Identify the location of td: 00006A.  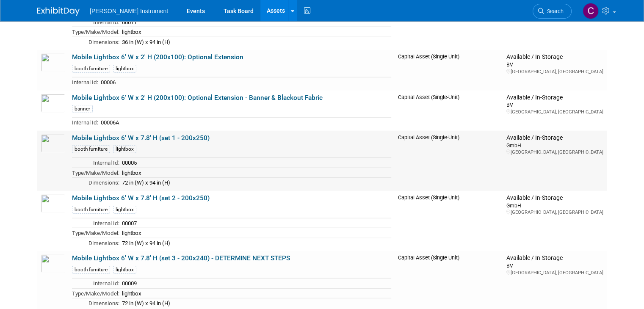
(245, 122).